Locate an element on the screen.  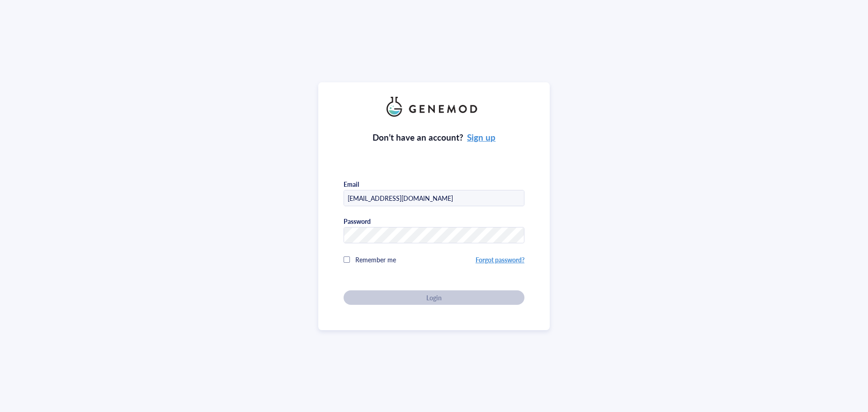
a: Sign up is located at coordinates (481, 137).